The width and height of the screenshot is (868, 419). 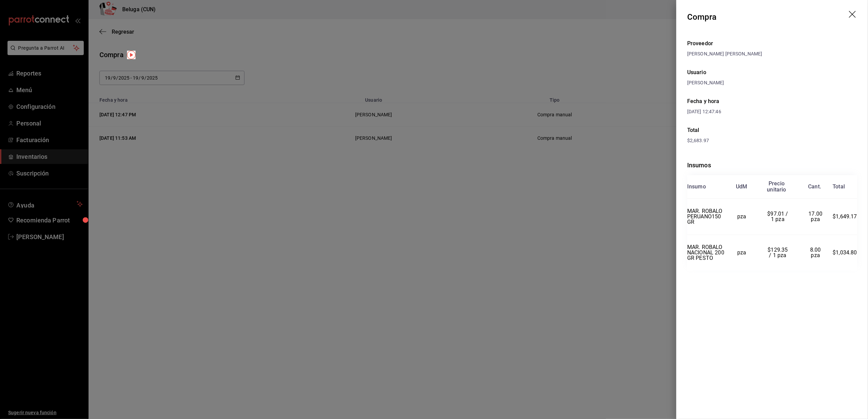 What do you see at coordinates (772, 72) in the screenshot?
I see `div: Usuario` at bounding box center [772, 72].